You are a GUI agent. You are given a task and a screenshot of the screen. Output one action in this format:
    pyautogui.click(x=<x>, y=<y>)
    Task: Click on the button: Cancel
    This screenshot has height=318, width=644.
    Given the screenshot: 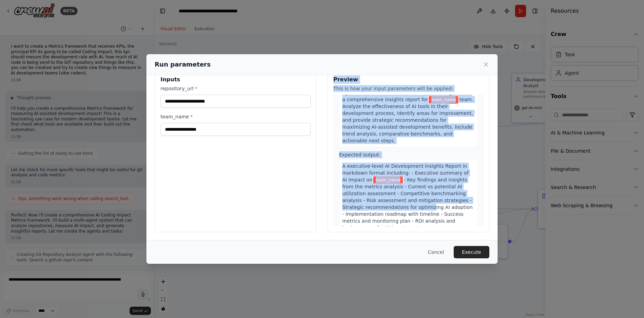 What is the action you would take?
    pyautogui.click(x=436, y=252)
    